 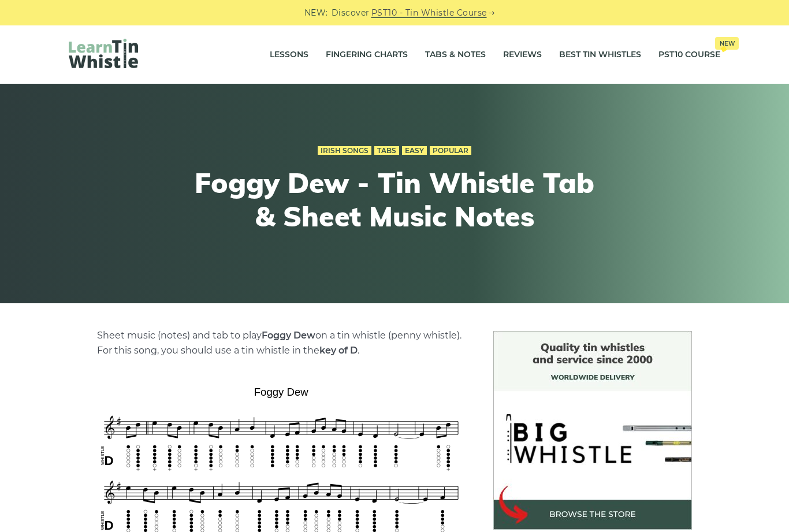 What do you see at coordinates (522, 55) in the screenshot?
I see `a: Reviews` at bounding box center [522, 55].